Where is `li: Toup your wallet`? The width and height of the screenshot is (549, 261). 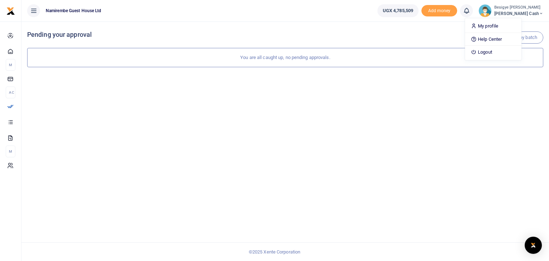
li: Toup your wallet is located at coordinates (440, 11).